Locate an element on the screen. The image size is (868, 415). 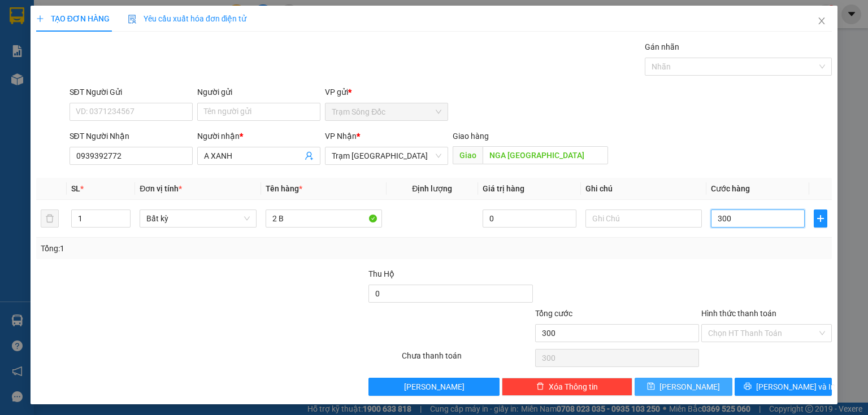
div: SĐT Người Nhận is located at coordinates (131, 136).